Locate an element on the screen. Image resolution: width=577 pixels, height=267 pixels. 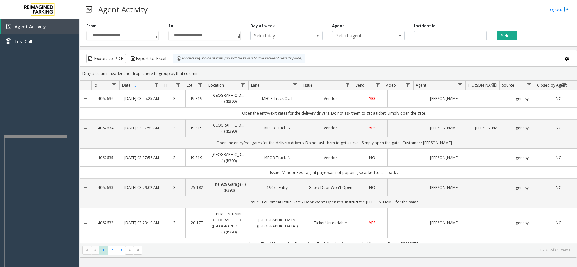
a: H Filter Menu is located at coordinates (178, 85).